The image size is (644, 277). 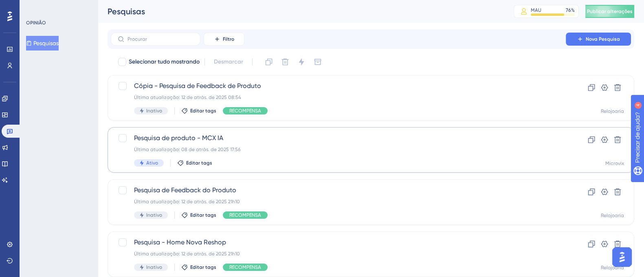 What do you see at coordinates (228, 61) in the screenshot?
I see `font: Desmarcar` at bounding box center [228, 61].